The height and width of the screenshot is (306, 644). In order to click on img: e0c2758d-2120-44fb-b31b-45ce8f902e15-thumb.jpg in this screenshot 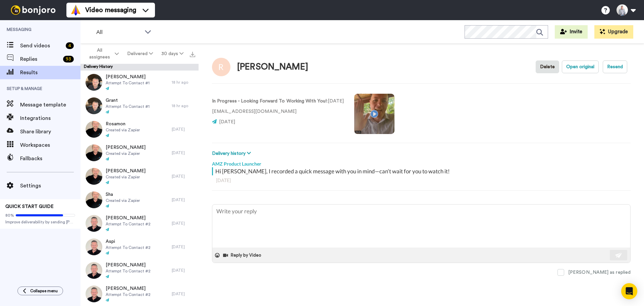, I will do `click(94, 223)`.